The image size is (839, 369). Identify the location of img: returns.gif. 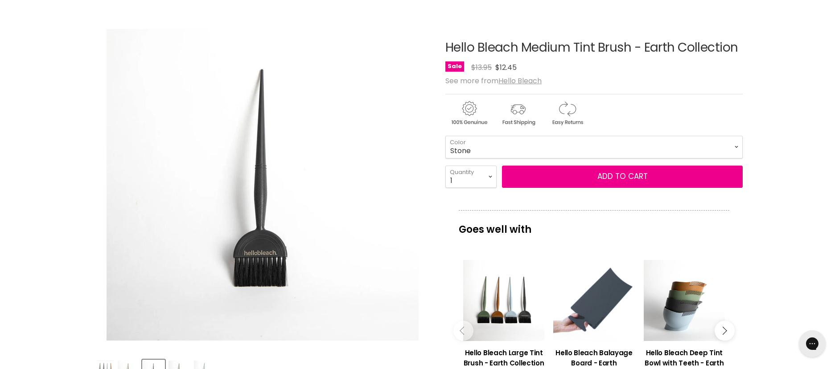
(567, 113).